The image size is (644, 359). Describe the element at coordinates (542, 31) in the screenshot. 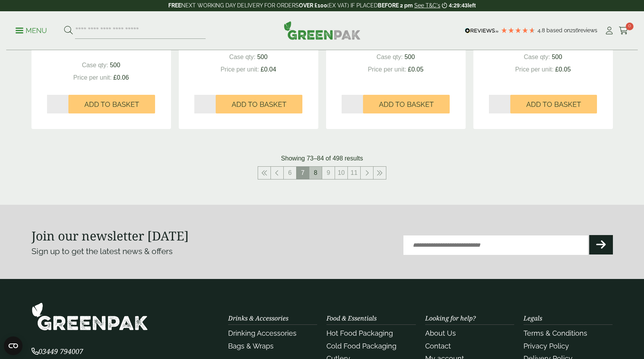

I see `span: 4.8` at that location.